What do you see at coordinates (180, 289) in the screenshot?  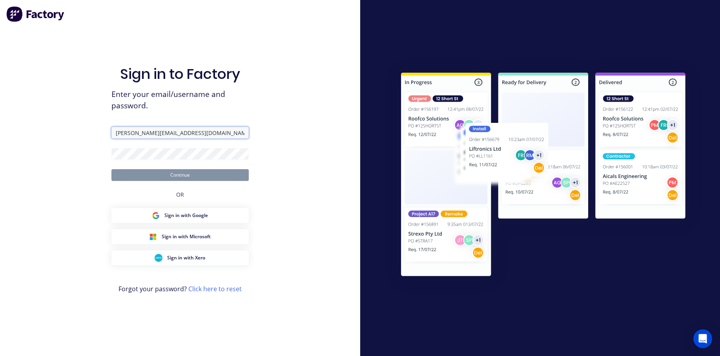 I see `span: Forgot your password?` at bounding box center [180, 289].